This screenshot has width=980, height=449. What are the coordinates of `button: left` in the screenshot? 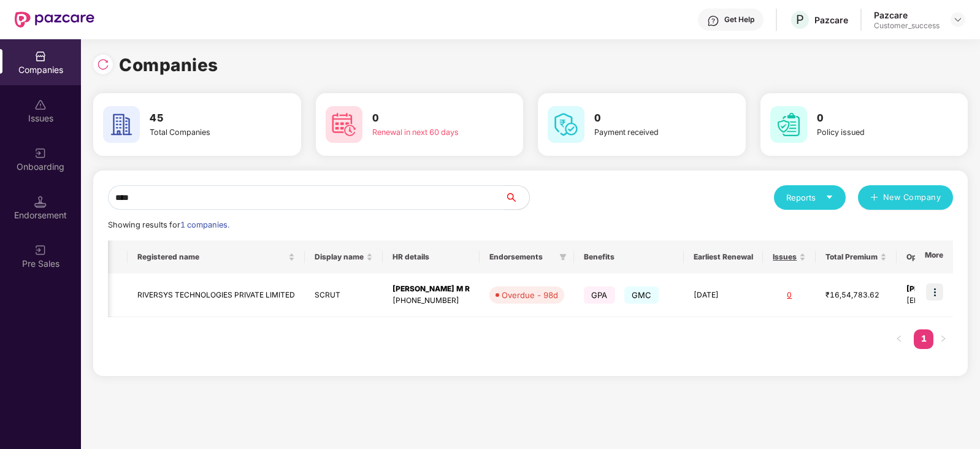 It's located at (899, 340).